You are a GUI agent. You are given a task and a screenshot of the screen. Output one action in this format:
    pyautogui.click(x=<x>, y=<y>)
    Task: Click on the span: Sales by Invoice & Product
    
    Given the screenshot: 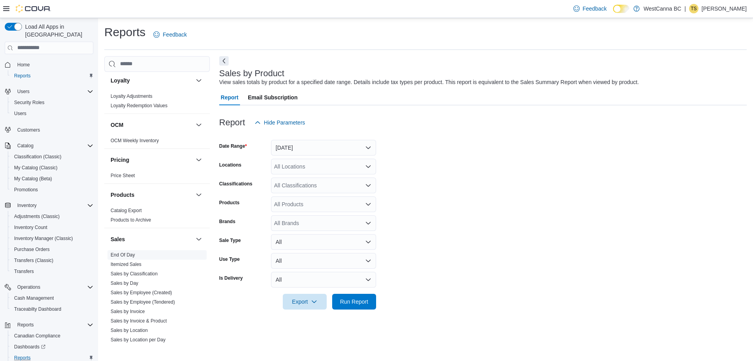 What is the action you would take?
    pyautogui.click(x=138, y=321)
    